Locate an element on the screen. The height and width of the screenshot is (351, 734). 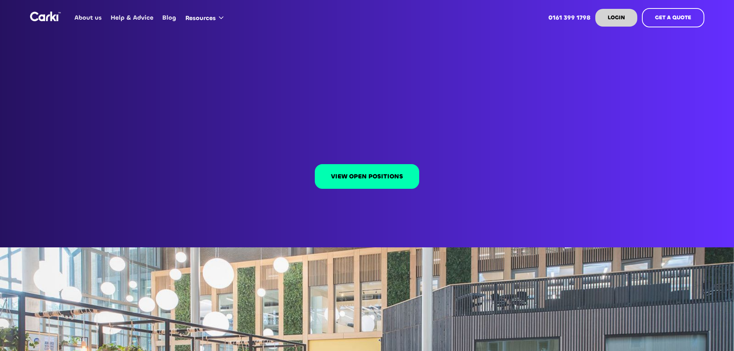
a: Help & Advice is located at coordinates (132, 18).